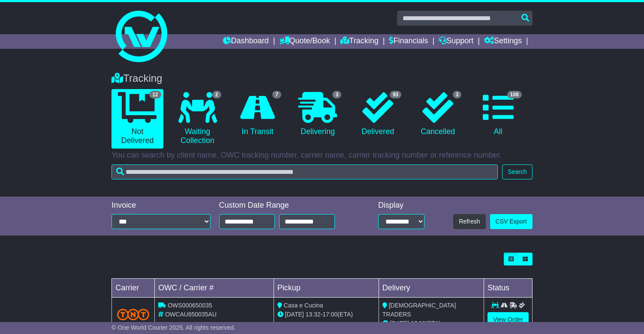 The image size is (644, 334). Describe the element at coordinates (402, 206) in the screenshot. I see `div: Display` at that location.